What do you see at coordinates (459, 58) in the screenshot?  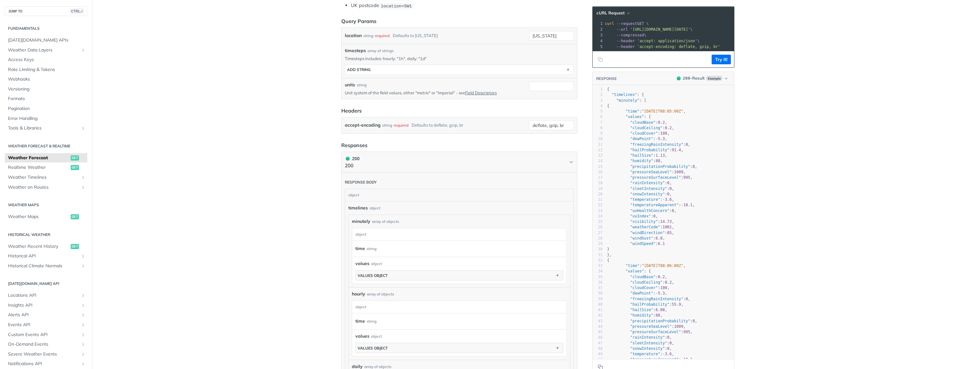 I see `p: Timesteps includes: hourly: "1h", daily: "1d"` at bounding box center [459, 58].